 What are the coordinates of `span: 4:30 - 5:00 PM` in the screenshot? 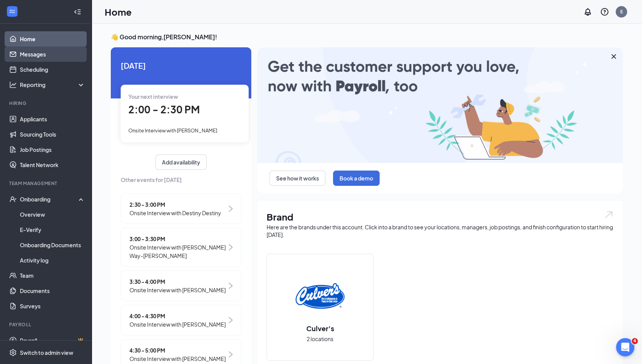 It's located at (177, 350).